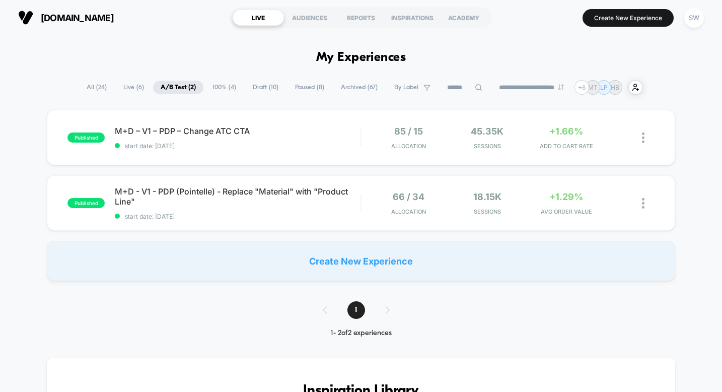 This screenshot has height=392, width=722. What do you see at coordinates (566, 146) in the screenshot?
I see `span: ADD TO CART RATE` at bounding box center [566, 146].